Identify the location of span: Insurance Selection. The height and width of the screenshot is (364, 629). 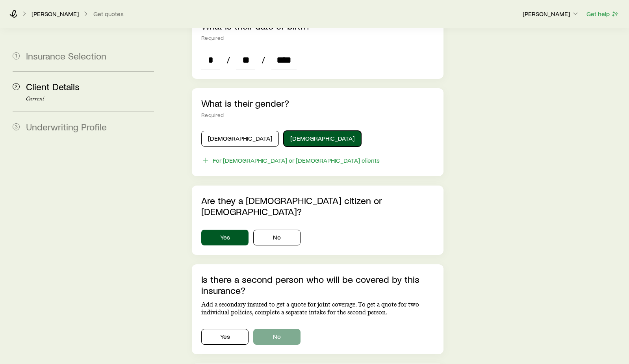
(66, 55).